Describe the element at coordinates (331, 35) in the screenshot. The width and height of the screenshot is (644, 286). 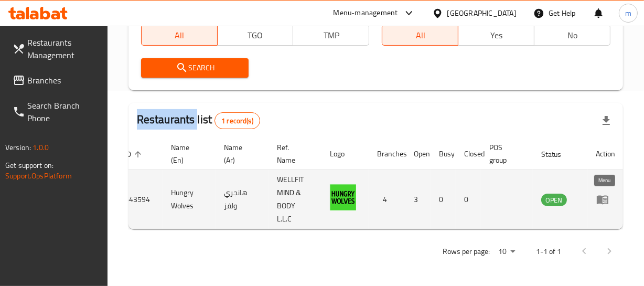
I see `button: TMP` at that location.